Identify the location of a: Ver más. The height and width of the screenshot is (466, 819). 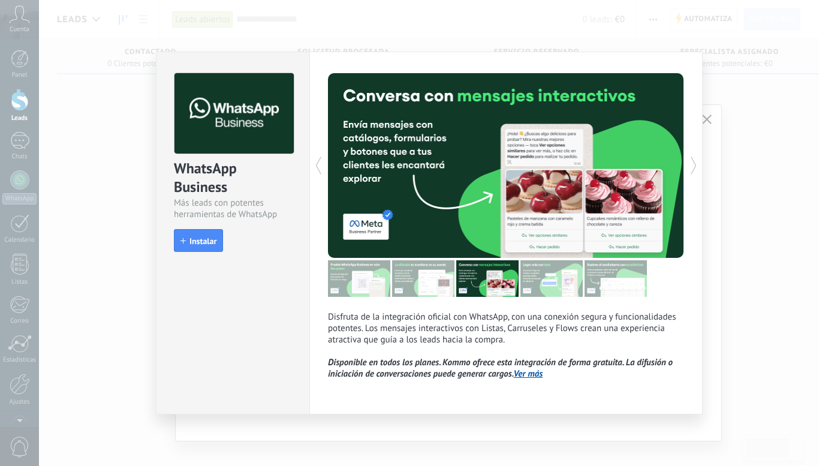
(528, 373).